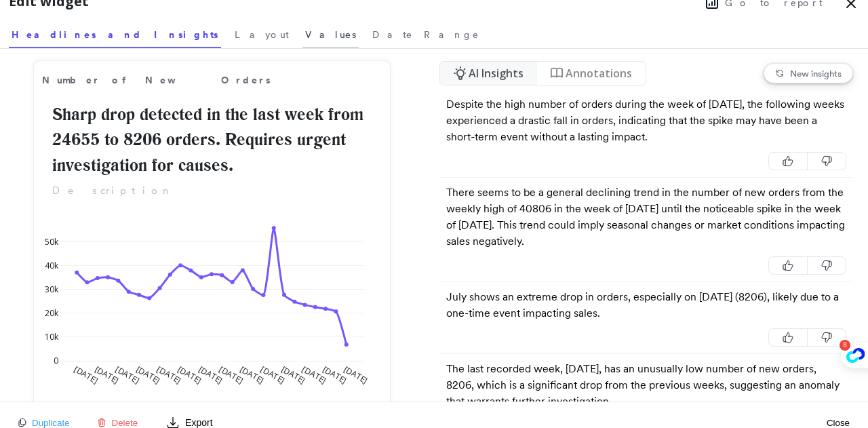 The image size is (868, 428). What do you see at coordinates (816, 73) in the screenshot?
I see `span: New insights` at bounding box center [816, 73].